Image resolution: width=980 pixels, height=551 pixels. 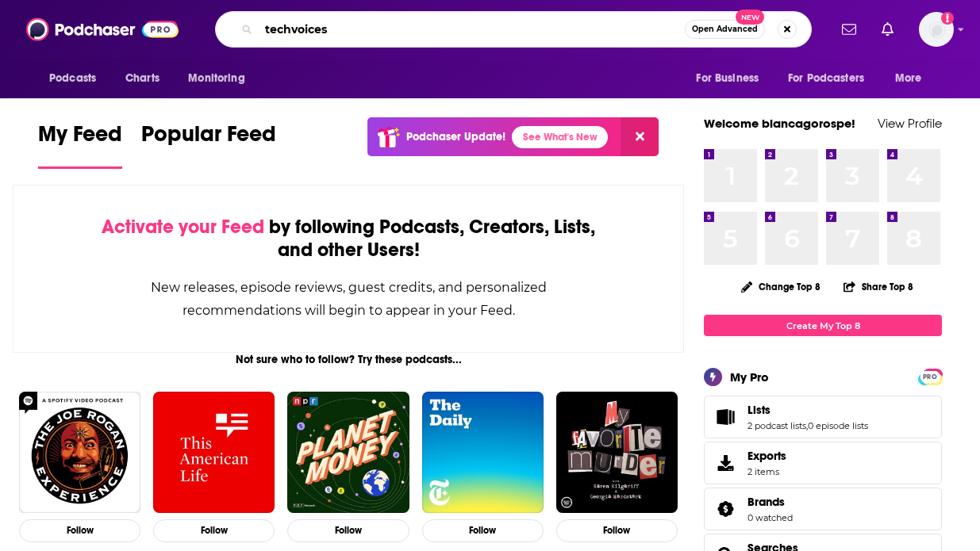 I want to click on span: Monitoring, so click(x=216, y=78).